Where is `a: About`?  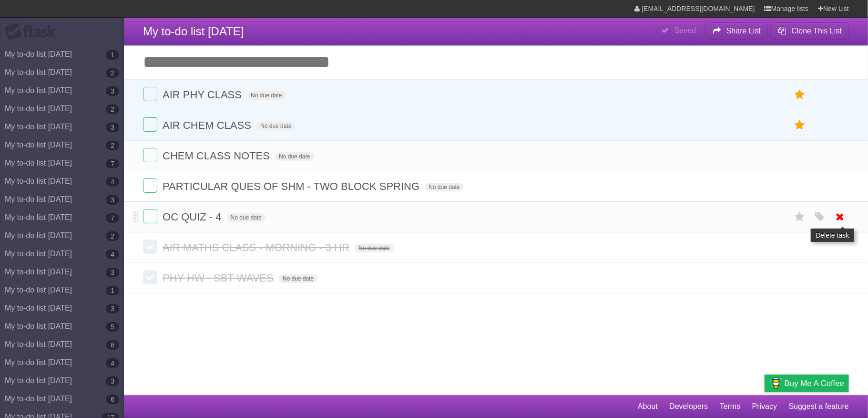
a: About is located at coordinates (648, 406).